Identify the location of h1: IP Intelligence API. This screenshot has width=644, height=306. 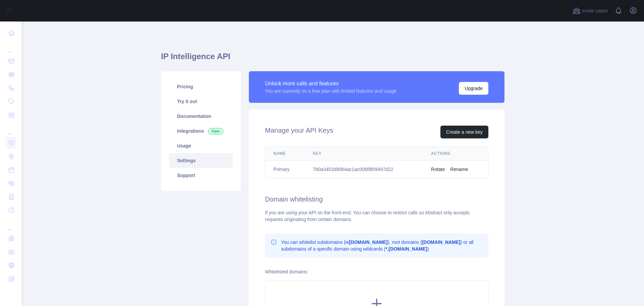
(333, 59).